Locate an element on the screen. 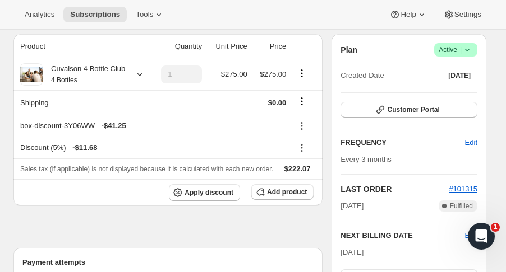 The image size is (506, 272). span: - $11.68 is located at coordinates (85, 148).